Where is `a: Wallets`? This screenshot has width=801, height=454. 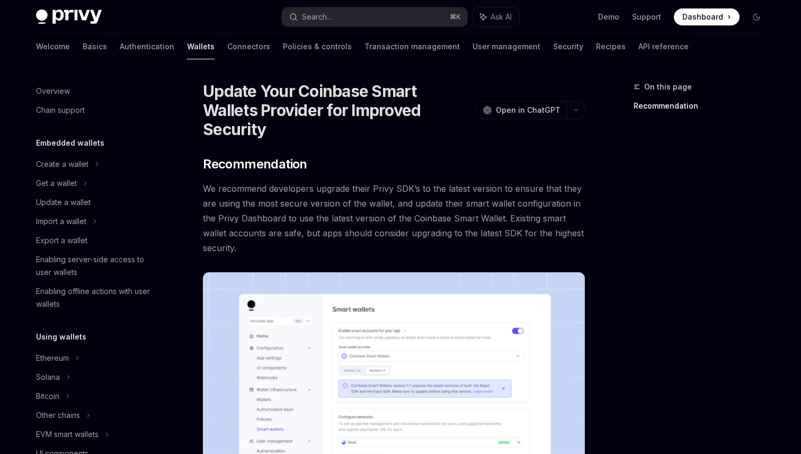
a: Wallets is located at coordinates (201, 47).